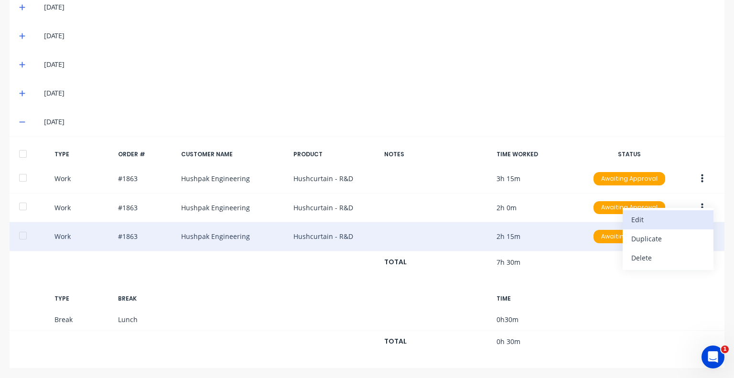  Describe the element at coordinates (668, 238) in the screenshot. I see `div: Duplicate` at that location.